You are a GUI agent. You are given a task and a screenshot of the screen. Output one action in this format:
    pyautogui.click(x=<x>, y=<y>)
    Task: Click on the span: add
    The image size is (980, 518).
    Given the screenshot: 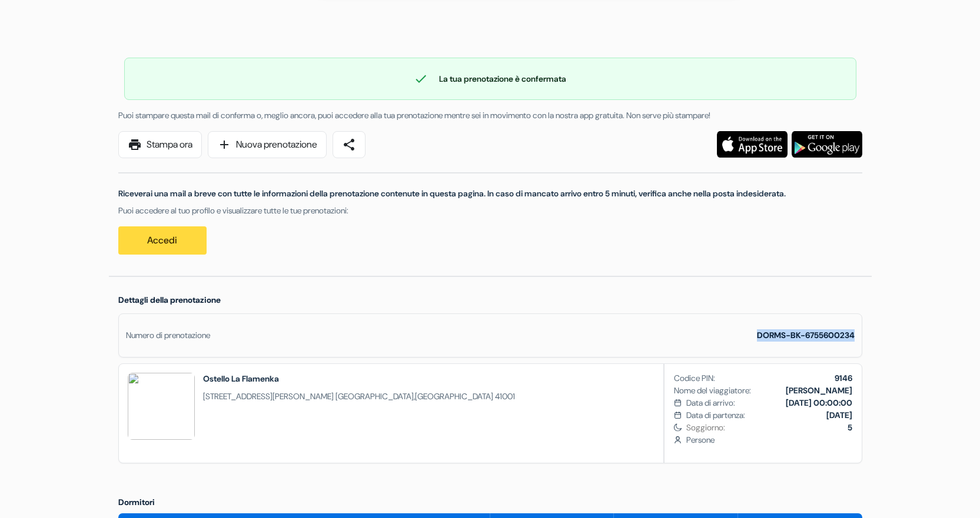 What is the action you would take?
    pyautogui.click(x=224, y=145)
    